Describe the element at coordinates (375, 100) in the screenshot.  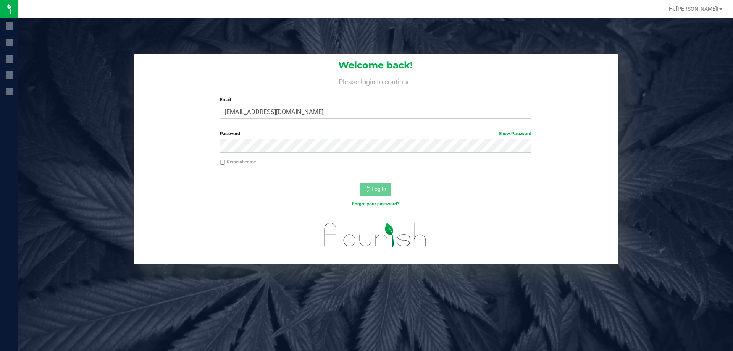
I see `label: Email` at that location.